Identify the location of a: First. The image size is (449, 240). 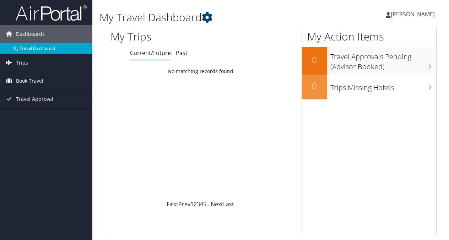
(172, 204).